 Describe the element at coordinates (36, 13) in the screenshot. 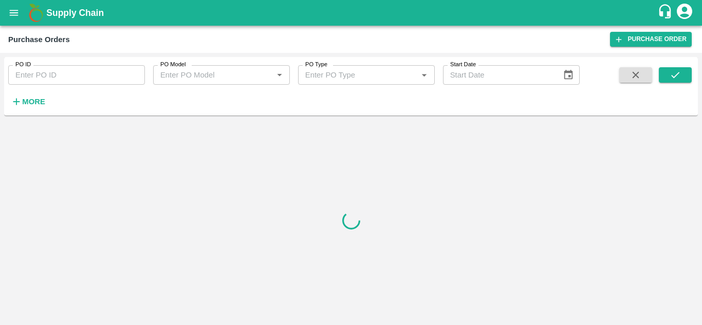

I see `img: logo` at that location.